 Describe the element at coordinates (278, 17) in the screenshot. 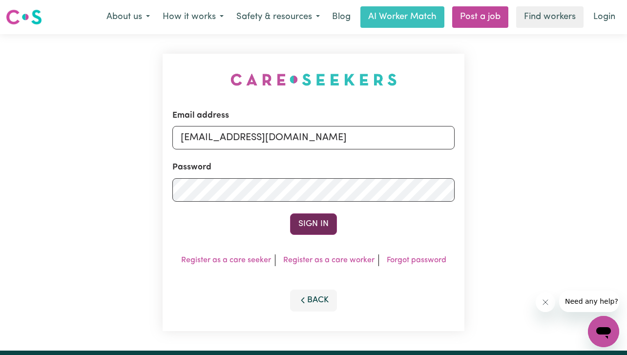

I see `button: Safety & resources` at that location.